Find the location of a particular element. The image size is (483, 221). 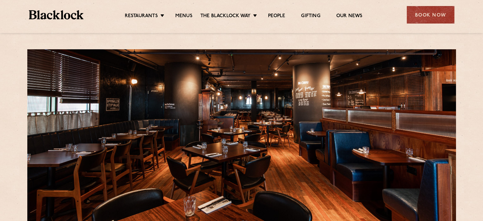

div: Book Now is located at coordinates (431, 15).